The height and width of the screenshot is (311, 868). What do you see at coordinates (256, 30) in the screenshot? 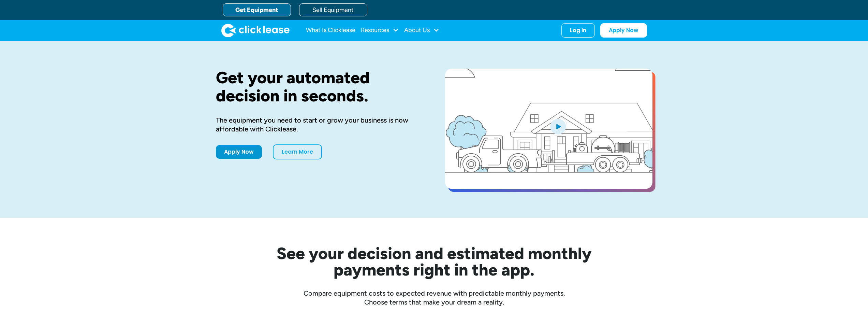
I see `img: Clicklease logo` at bounding box center [256, 30].